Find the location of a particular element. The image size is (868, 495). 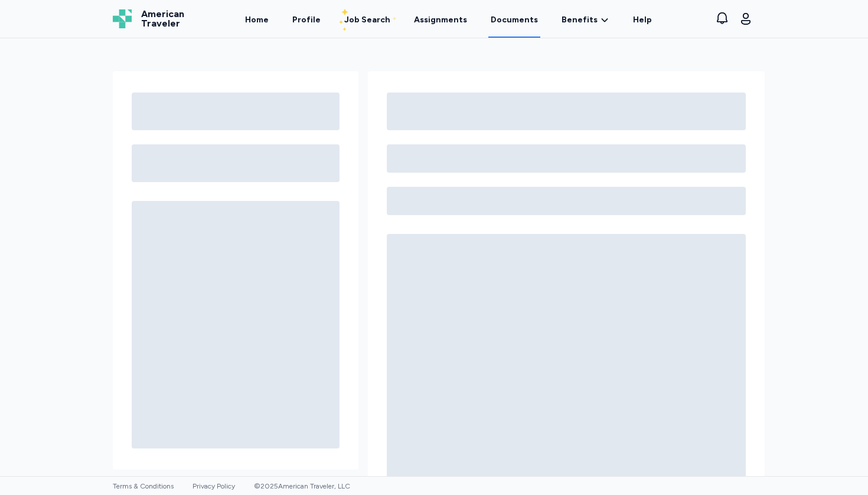

span: Benefits is located at coordinates (579, 20).